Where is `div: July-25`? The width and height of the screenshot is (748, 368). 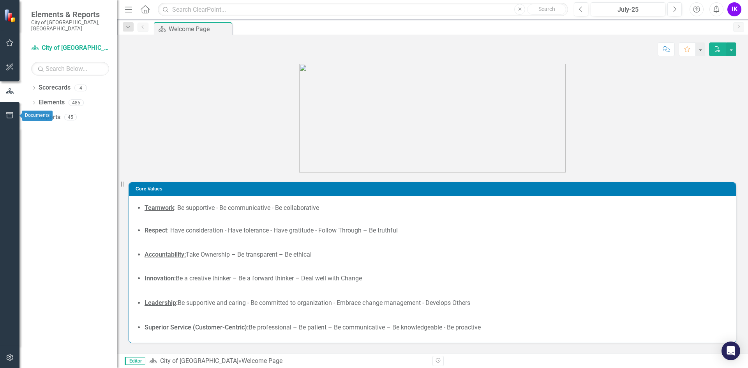
div: July-25 is located at coordinates (628, 10).